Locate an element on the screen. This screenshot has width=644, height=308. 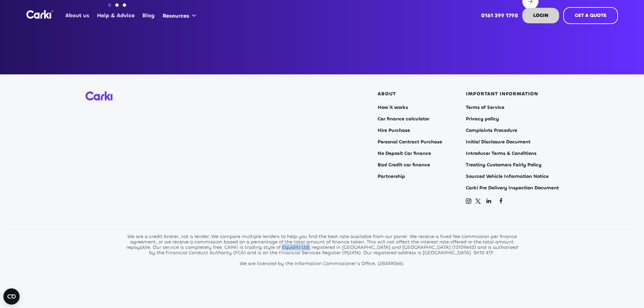
a: Hire Purchase is located at coordinates (394, 131).